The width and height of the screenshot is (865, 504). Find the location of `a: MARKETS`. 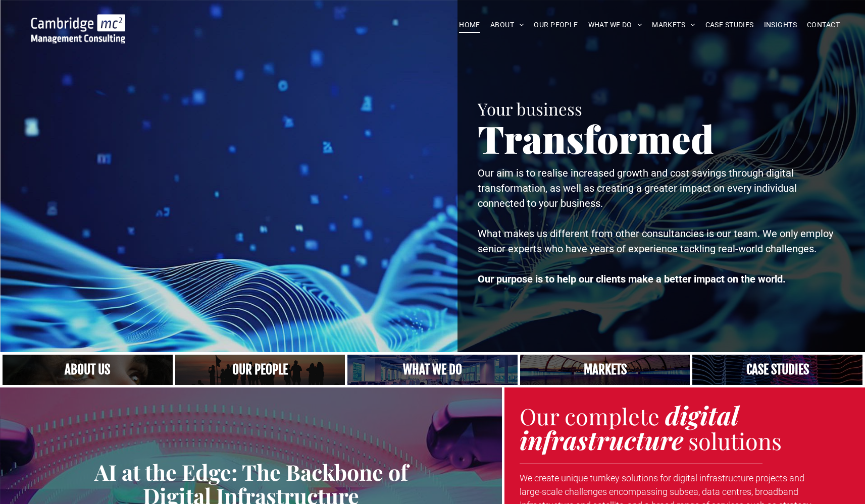

a: MARKETS is located at coordinates (673, 25).